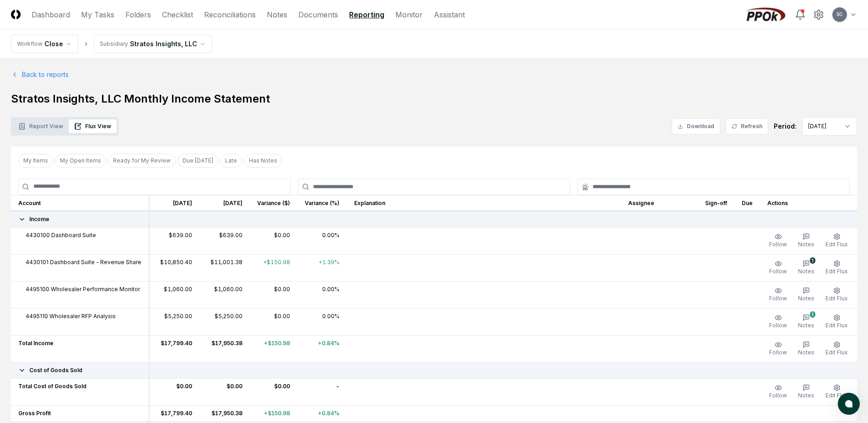  I want to click on button: My Items, so click(35, 161).